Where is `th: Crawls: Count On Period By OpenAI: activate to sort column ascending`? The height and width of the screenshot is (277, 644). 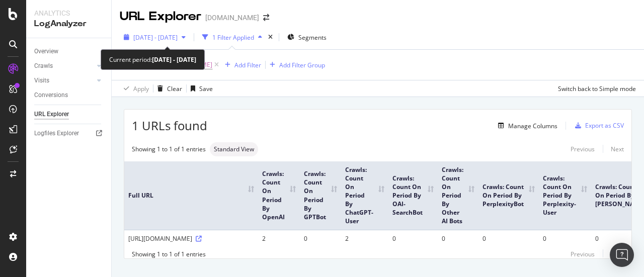
th: Crawls: Count On Period By OpenAI: activate to sort column ascending is located at coordinates (279, 196).